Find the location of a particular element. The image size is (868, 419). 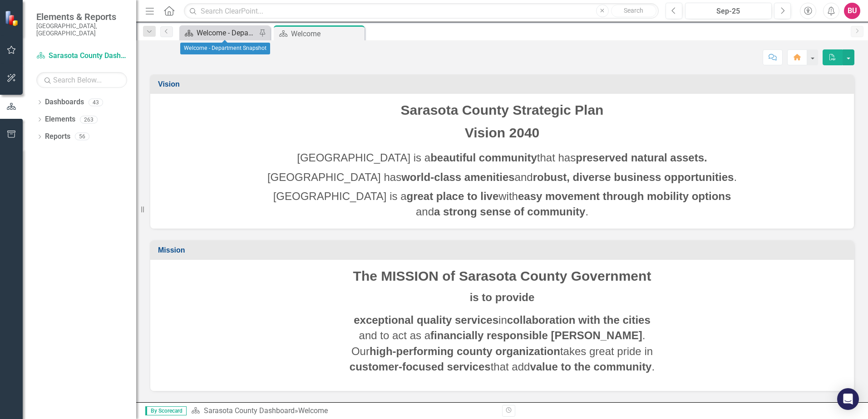

strong: beautiful community is located at coordinates (484, 157).